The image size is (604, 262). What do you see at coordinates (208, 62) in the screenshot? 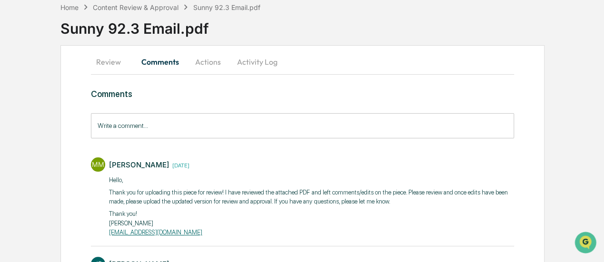
I see `button: Actions` at bounding box center [208, 62].